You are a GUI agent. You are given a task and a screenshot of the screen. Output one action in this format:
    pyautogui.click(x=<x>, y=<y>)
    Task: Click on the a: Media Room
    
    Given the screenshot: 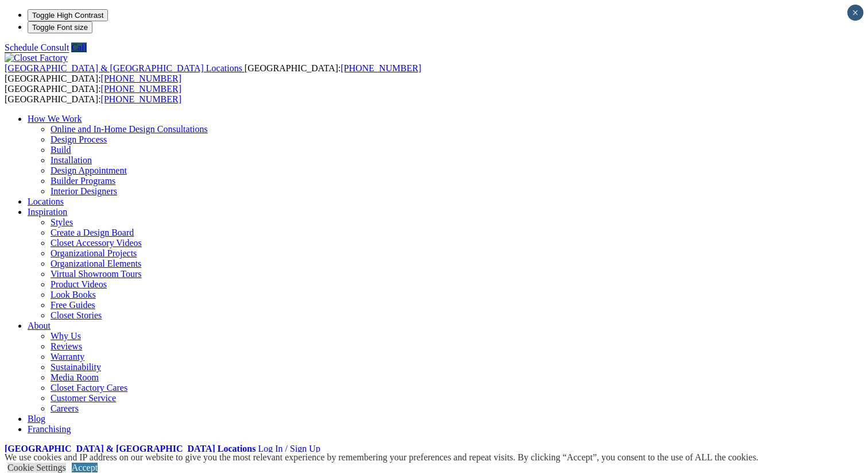 What is the action you would take?
    pyautogui.click(x=75, y=377)
    